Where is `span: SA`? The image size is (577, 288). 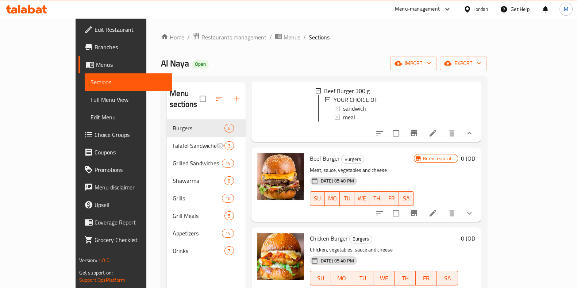
span: SA is located at coordinates (406, 198).